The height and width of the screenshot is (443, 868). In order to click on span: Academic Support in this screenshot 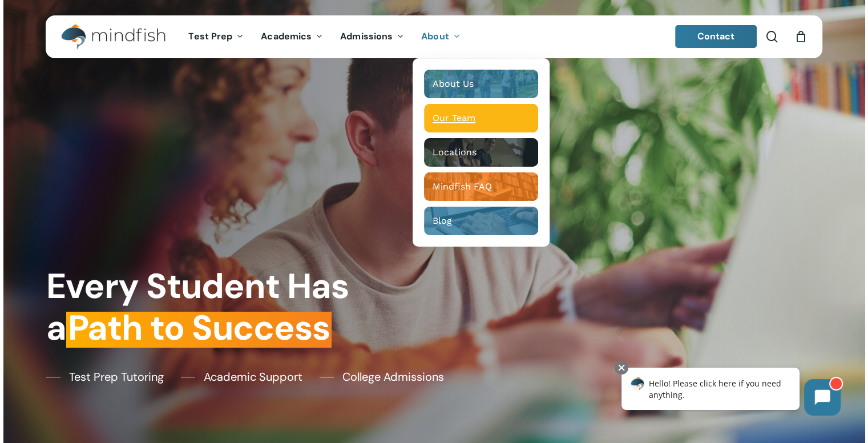, I will do `click(253, 377)`.